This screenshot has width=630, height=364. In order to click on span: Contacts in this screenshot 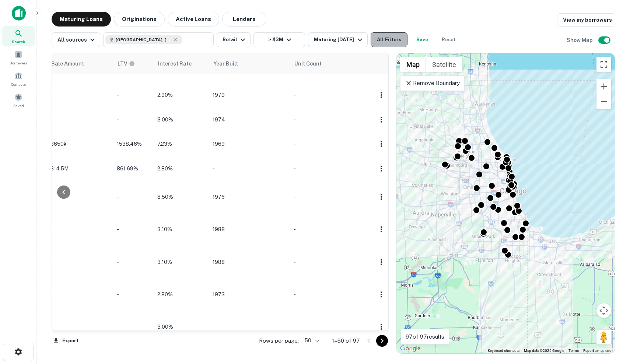, I will do `click(18, 85)`.